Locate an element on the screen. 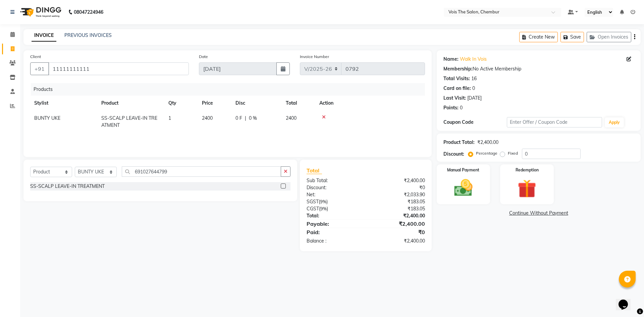  th: Disc is located at coordinates (257, 103).